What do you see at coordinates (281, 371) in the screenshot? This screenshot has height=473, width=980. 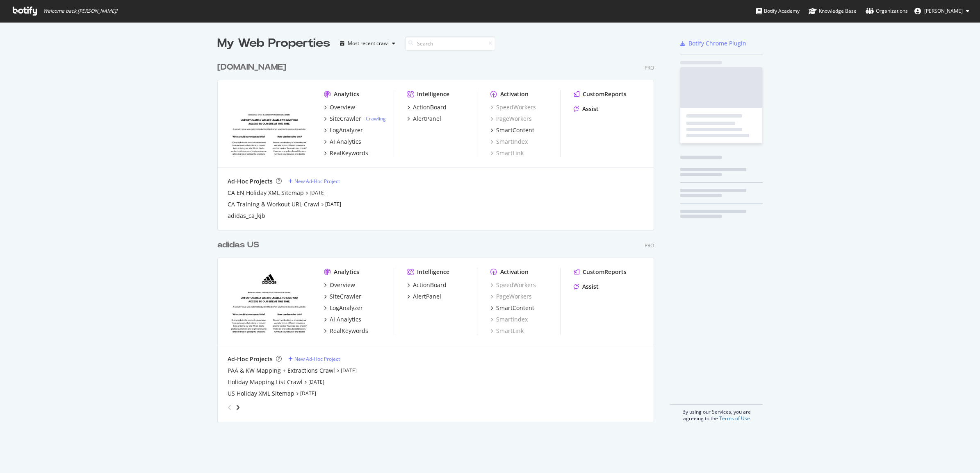 I see `div: PAA & KW Mapping + Extractions Crawl` at bounding box center [281, 371].